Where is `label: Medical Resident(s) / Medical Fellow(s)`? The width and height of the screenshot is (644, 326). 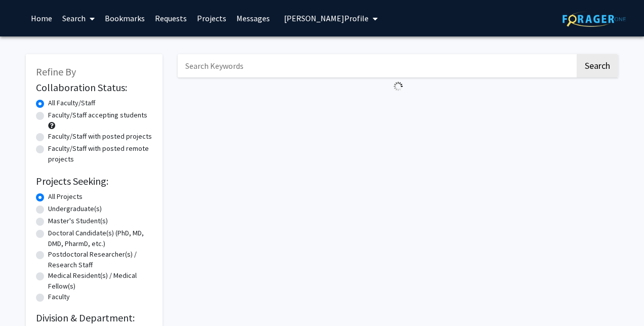 label: Medical Resident(s) / Medical Fellow(s) is located at coordinates (100, 280).